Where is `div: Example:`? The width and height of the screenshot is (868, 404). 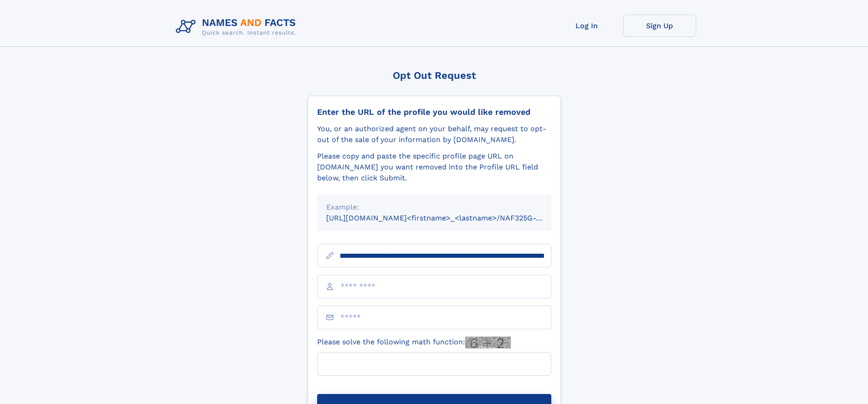 div: Example: is located at coordinates (434, 208).